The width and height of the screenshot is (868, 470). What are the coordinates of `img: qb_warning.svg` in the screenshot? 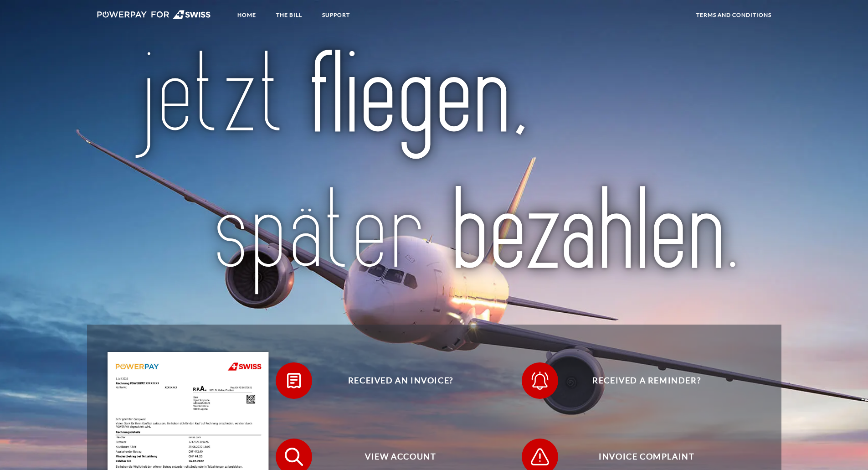 It's located at (540, 457).